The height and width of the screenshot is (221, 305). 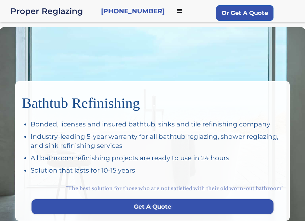 What do you see at coordinates (157, 170) in the screenshot?
I see `div: Solution that lasts for 10-15 years` at bounding box center [157, 170].